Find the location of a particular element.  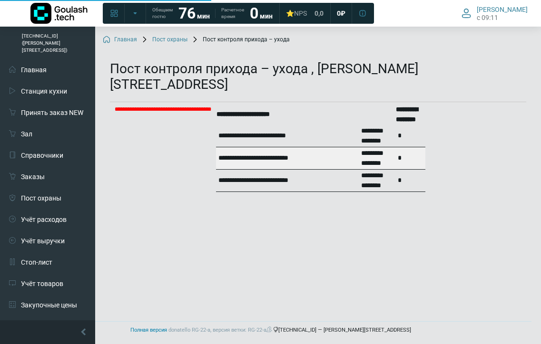

strong: 0 is located at coordinates (254, 13).